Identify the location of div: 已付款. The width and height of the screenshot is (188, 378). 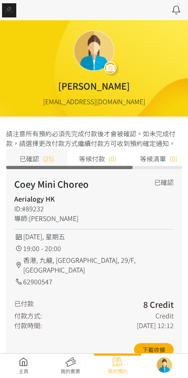
(24, 305).